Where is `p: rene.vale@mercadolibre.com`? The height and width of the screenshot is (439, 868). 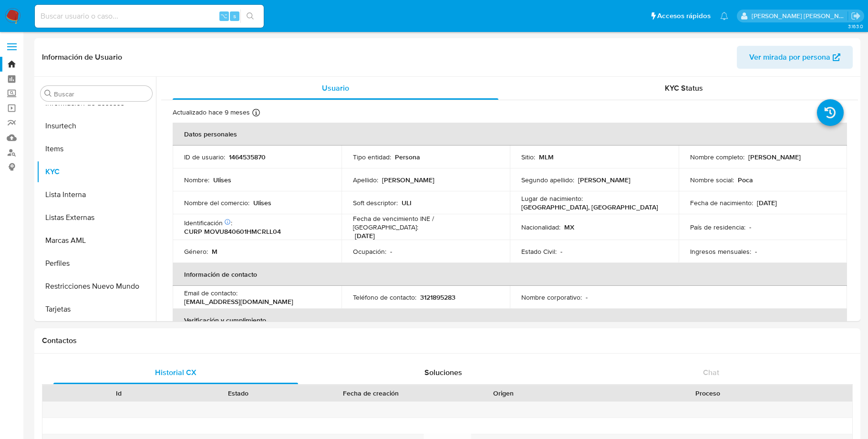 p: rene.vale@mercadolibre.com is located at coordinates (800, 16).